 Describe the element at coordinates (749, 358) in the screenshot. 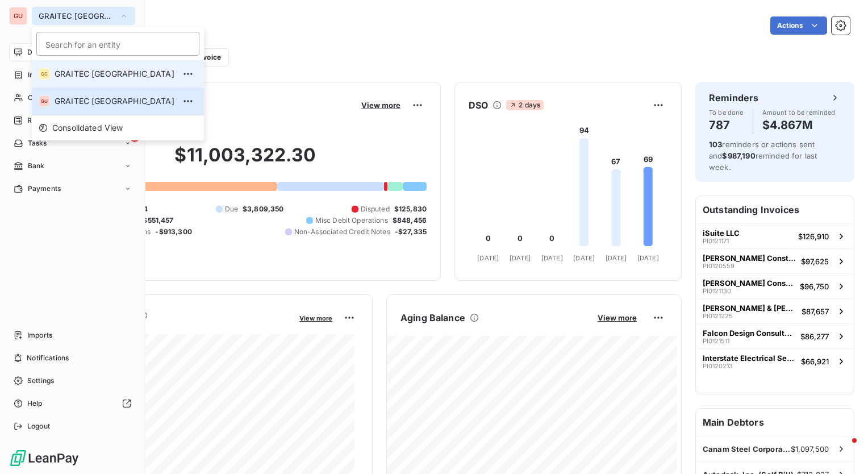

I see `span: Interstate Electrical Services` at that location.